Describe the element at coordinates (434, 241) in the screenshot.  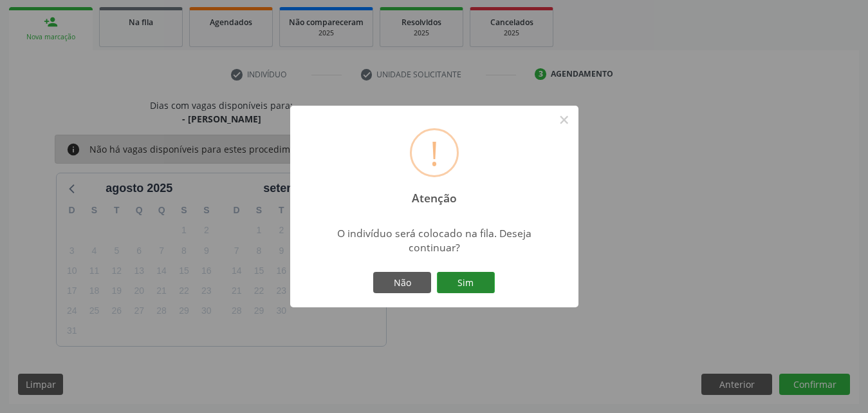
I see `div: O indivíduo será colocado na fila. Deseja continuar?` at that location.